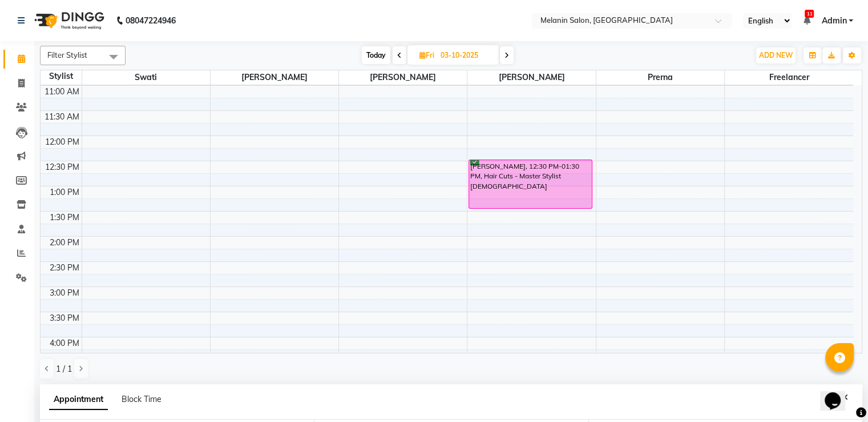 Image resolution: width=868 pixels, height=422 pixels. What do you see at coordinates (68, 21) in the screenshot?
I see `img: logo` at bounding box center [68, 21].